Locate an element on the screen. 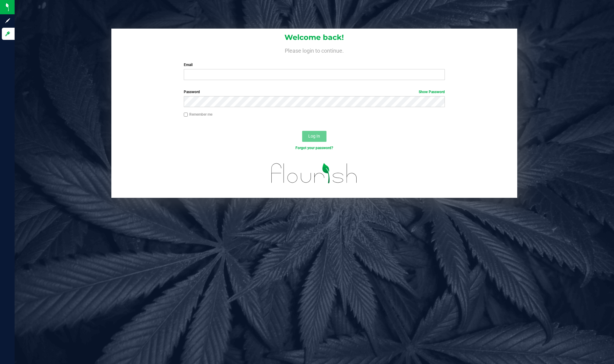 This screenshot has height=364, width=614. a: Show Password is located at coordinates (432, 92).